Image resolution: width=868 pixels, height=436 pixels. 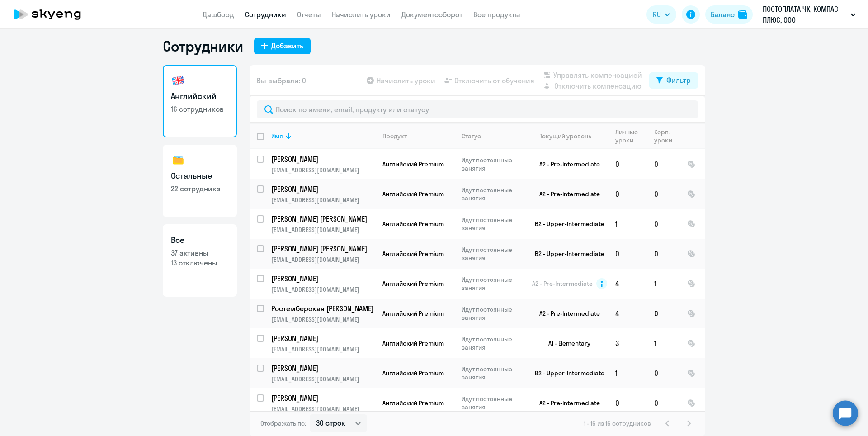 What do you see at coordinates (678, 80) in the screenshot?
I see `div: Фильтр` at bounding box center [678, 80].